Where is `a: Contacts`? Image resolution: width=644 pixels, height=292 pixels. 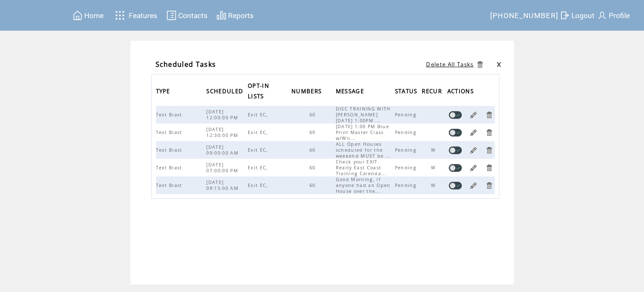 a: Contacts is located at coordinates (187, 15).